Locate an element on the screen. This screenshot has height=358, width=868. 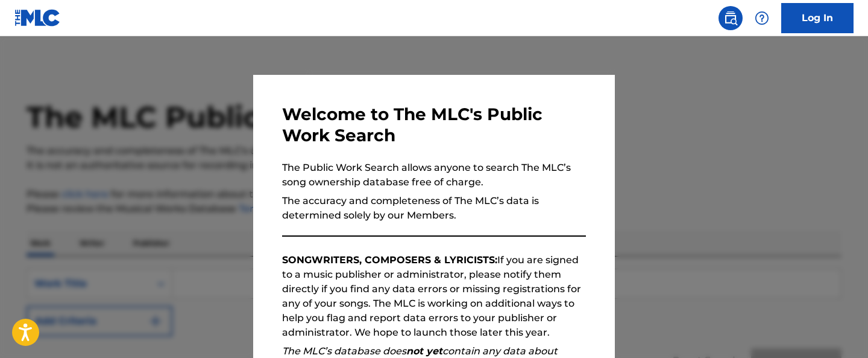
div: Help is located at coordinates (762, 18).